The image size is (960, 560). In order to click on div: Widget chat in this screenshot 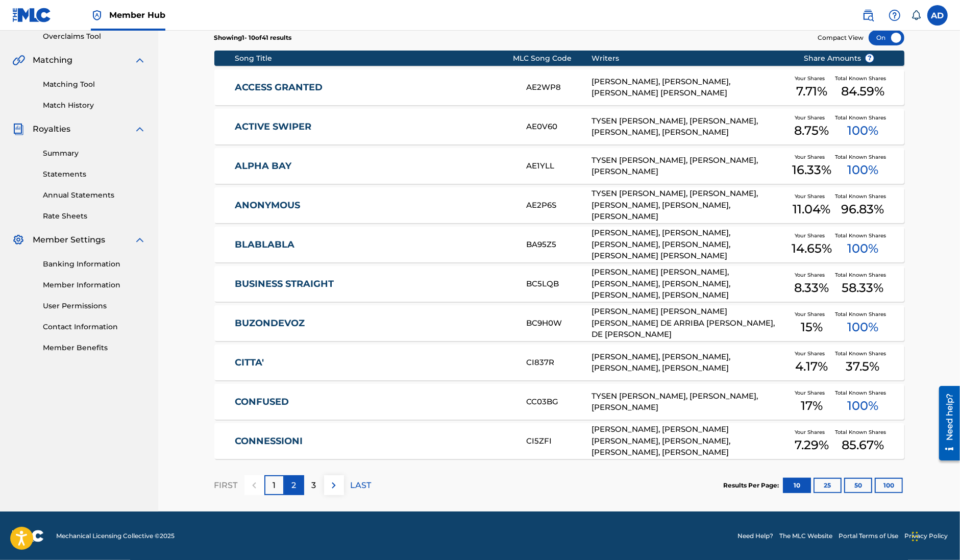, I will do `click(935, 536)`.